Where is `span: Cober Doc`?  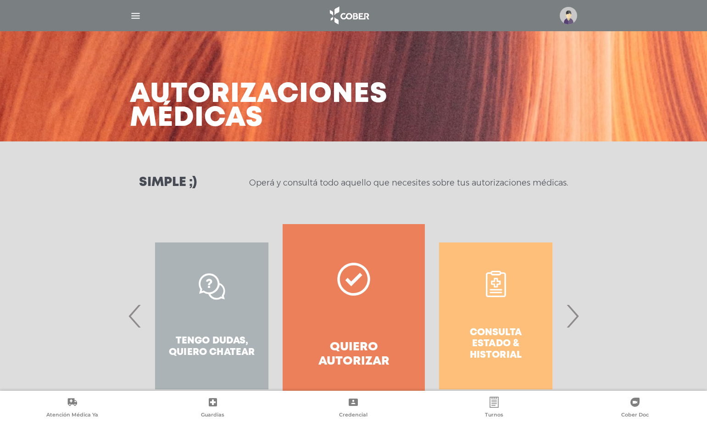 span: Cober Doc is located at coordinates (635, 415).